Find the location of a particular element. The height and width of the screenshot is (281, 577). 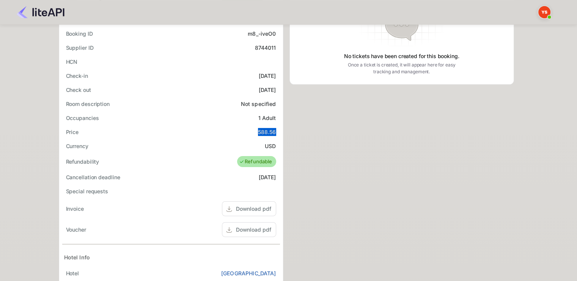

div: 8744011 is located at coordinates (265, 47).